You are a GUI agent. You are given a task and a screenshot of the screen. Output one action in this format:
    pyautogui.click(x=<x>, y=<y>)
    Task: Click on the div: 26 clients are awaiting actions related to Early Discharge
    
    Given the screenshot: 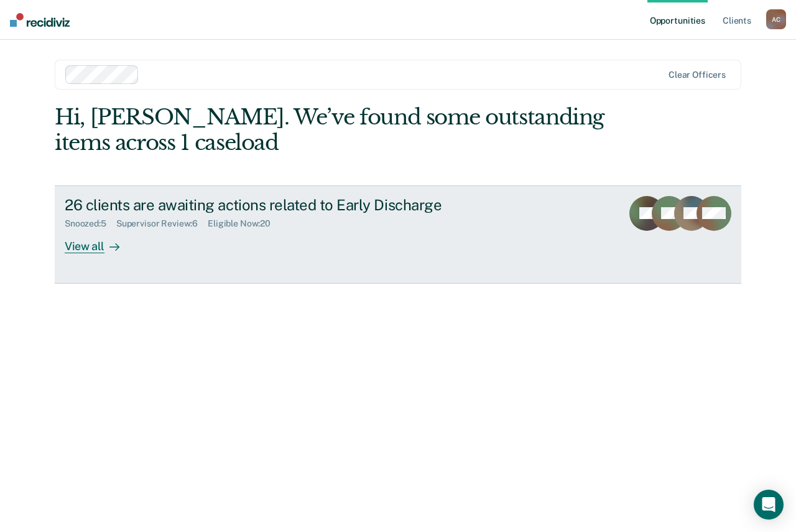 What is the action you would take?
    pyautogui.click(x=283, y=204)
    